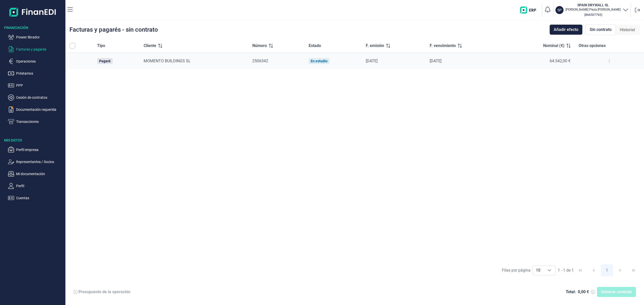 This screenshot has width=644, height=305. I want to click on p: Mi documentación, so click(40, 174).